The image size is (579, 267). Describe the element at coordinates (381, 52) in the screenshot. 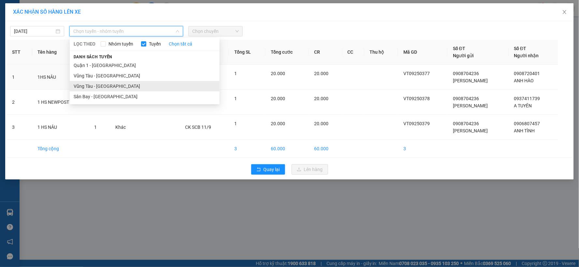

I see `th: Thu hộ` at that location.